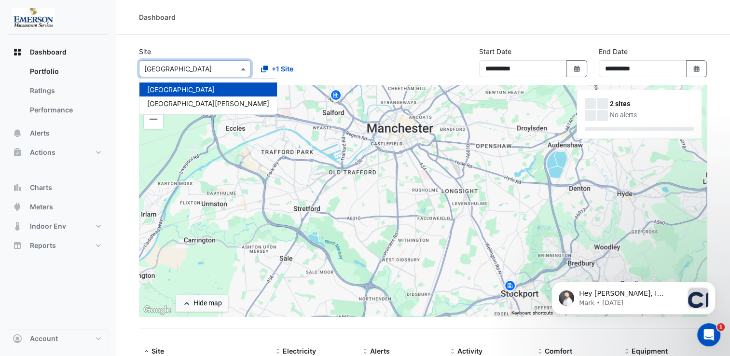 Image resolution: width=730 pixels, height=356 pixels. What do you see at coordinates (65, 71) in the screenshot?
I see `a: Portfolio` at bounding box center [65, 71].